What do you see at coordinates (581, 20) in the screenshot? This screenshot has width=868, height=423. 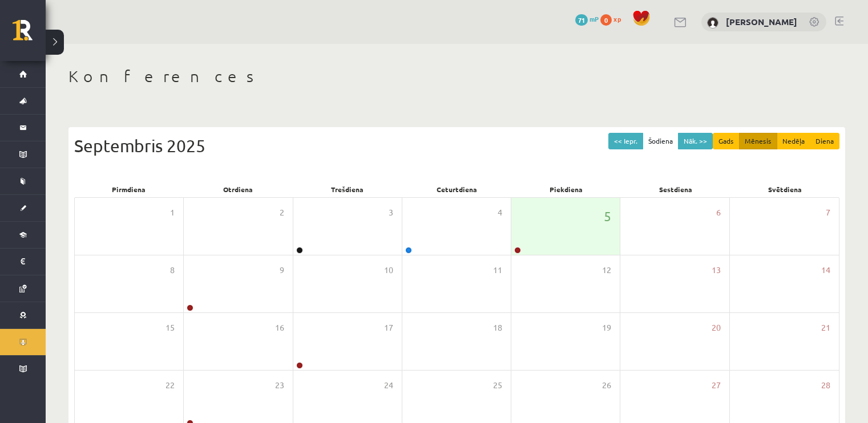 I see `span: 71` at bounding box center [581, 20].